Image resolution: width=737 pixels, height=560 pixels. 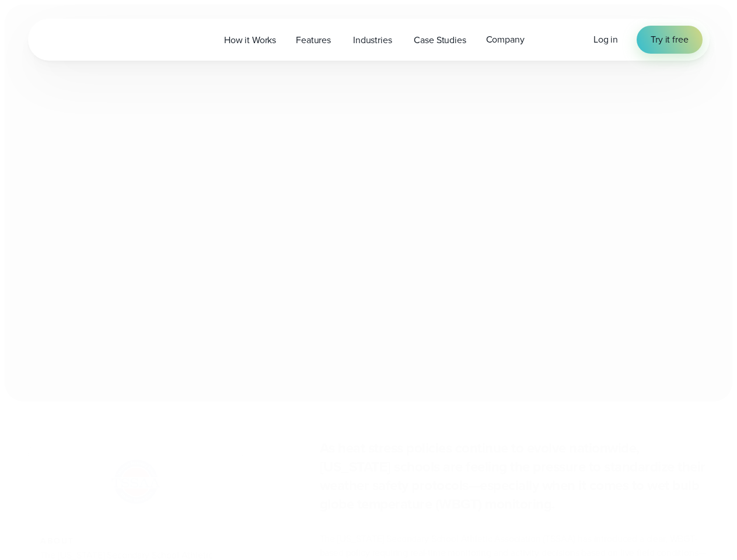 What do you see at coordinates (506, 40) in the screenshot?
I see `span: Company` at bounding box center [506, 40].